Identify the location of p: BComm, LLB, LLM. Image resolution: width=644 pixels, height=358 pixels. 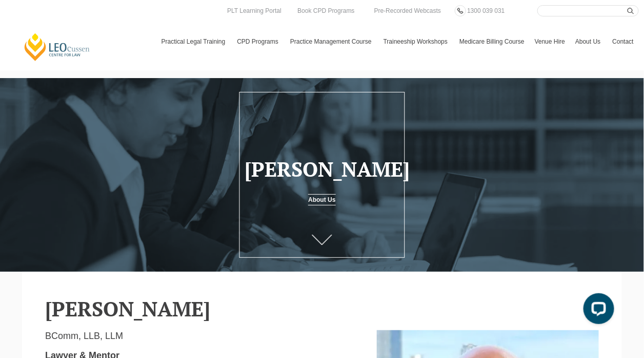
(203, 336).